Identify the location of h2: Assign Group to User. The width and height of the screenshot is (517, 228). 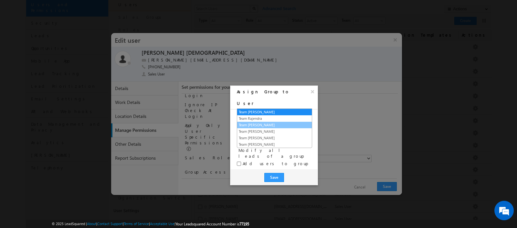
(277, 97).